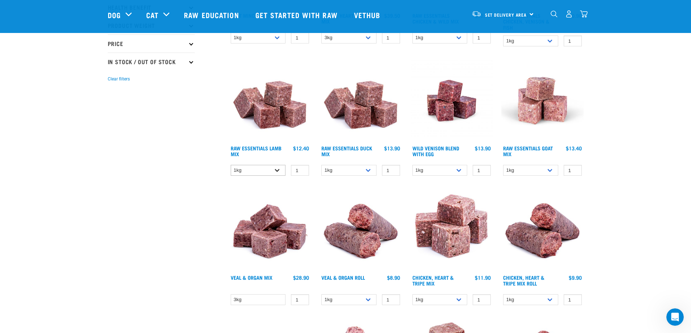 This screenshot has width=691, height=333. What do you see at coordinates (554, 14) in the screenshot?
I see `img: home-icon-1@2x.png` at bounding box center [554, 14].